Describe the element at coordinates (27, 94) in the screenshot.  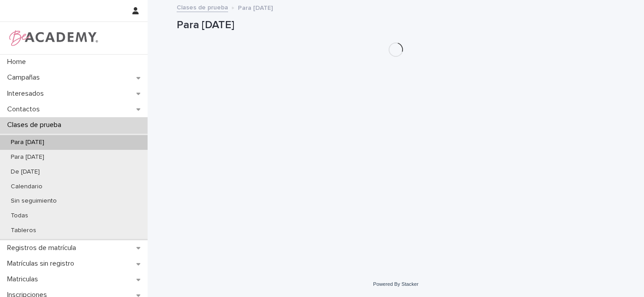
I see `p: Interesados` at that location.